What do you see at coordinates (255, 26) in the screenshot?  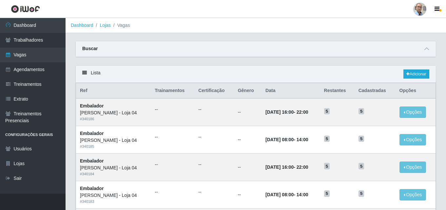 I see `nav: breadcrumb` at bounding box center [255, 26].